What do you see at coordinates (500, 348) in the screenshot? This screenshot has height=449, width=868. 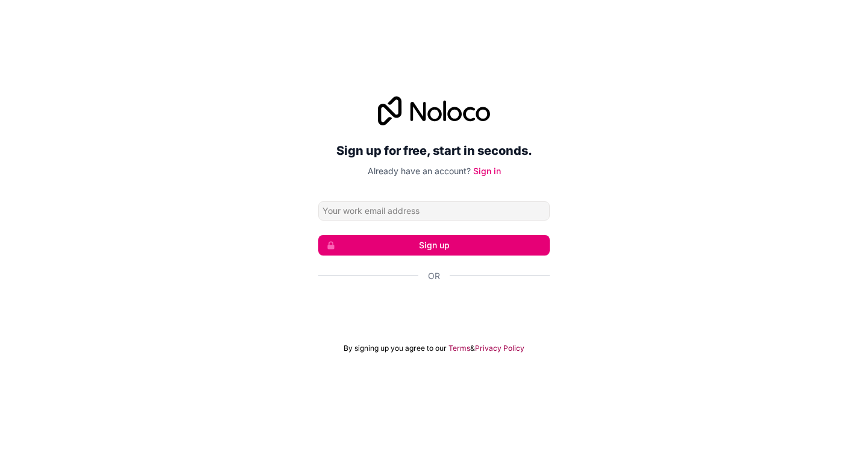 I see `a: Privacy Policy` at bounding box center [500, 348].